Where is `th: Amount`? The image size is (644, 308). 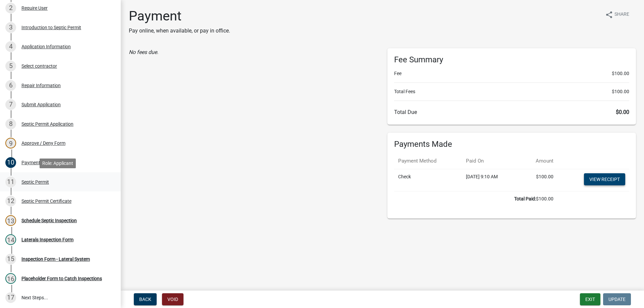
th: Amount is located at coordinates (538, 161).